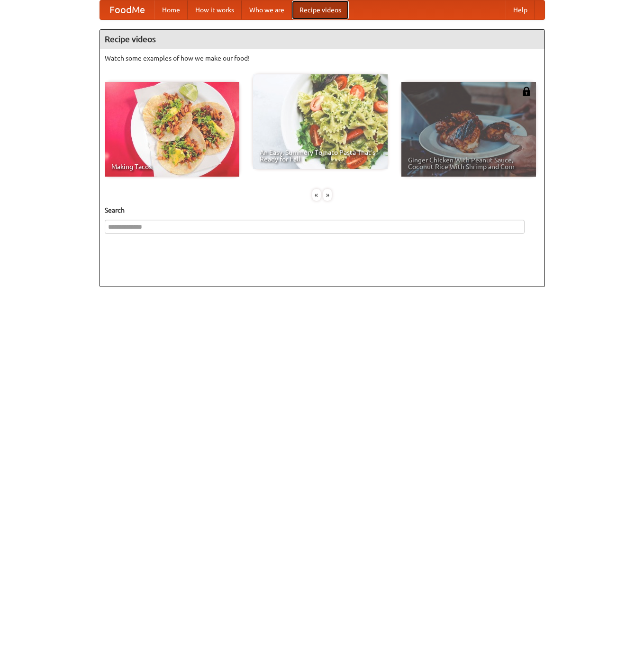 Image resolution: width=644 pixels, height=670 pixels. I want to click on a: Recipe videos, so click(320, 10).